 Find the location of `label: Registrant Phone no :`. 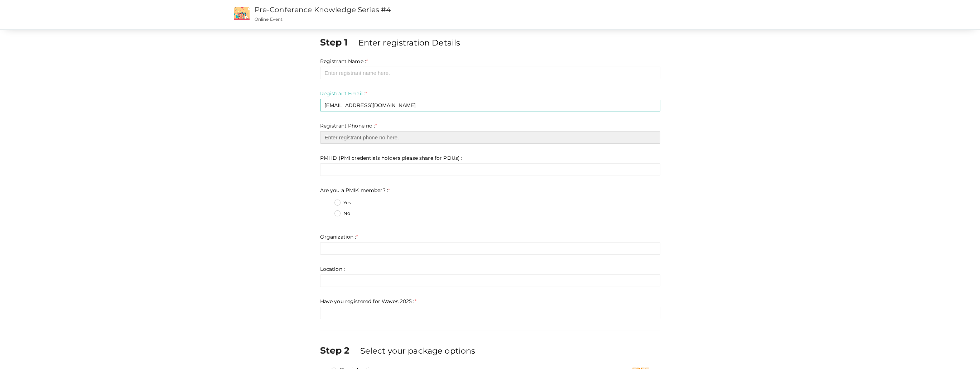

label: Registrant Phone no : is located at coordinates (348, 126).